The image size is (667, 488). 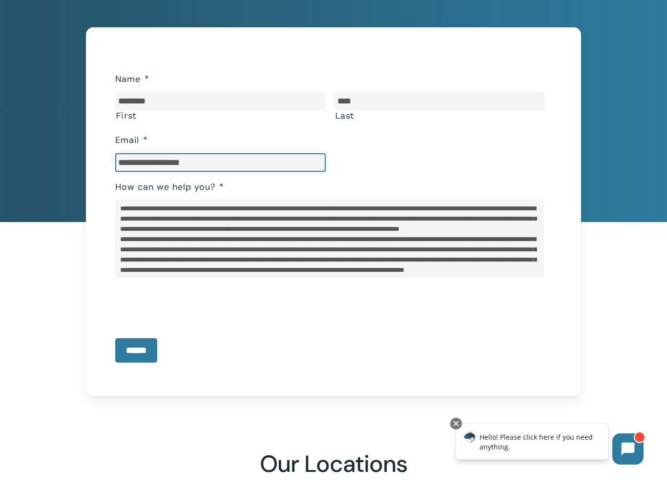 I want to click on h2: Our Locations, so click(x=333, y=464).